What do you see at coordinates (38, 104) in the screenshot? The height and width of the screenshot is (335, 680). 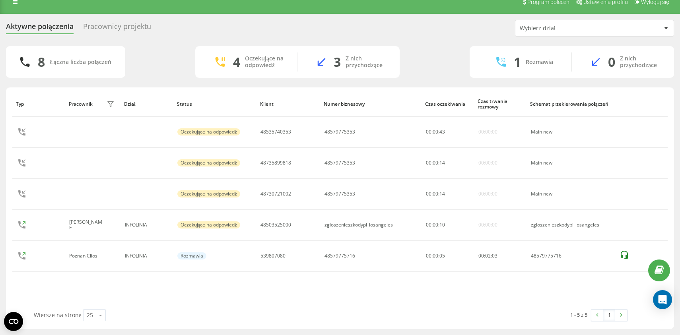 I see `div: Typ` at bounding box center [38, 104].